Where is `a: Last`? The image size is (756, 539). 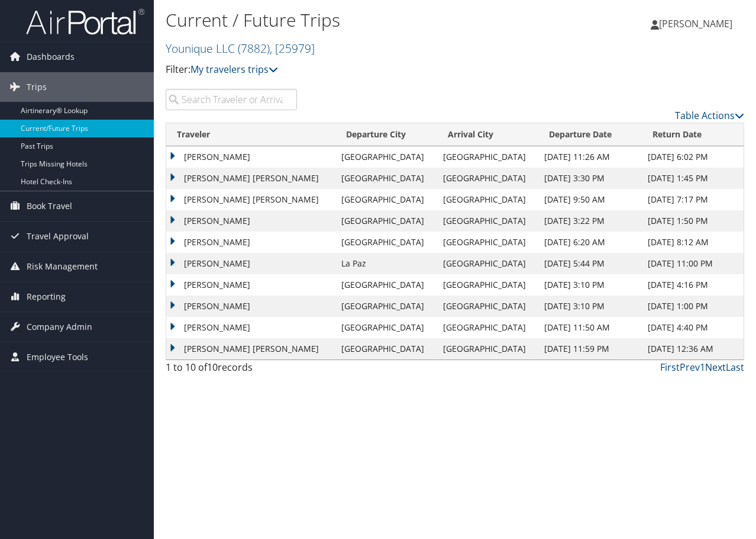
a: Last is located at coordinates (735, 367).